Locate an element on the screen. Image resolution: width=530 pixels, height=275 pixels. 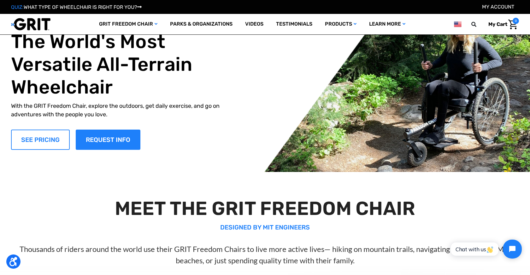
a: Testimonials is located at coordinates (294, 24).